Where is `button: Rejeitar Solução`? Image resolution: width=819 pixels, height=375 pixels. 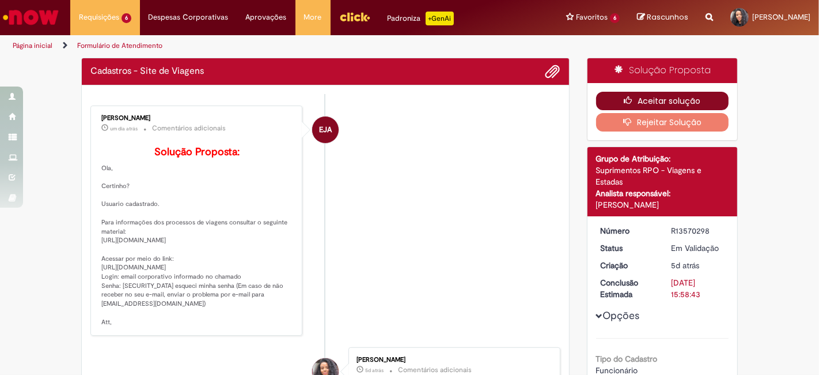 button: Rejeitar Solução is located at coordinates (663, 122).